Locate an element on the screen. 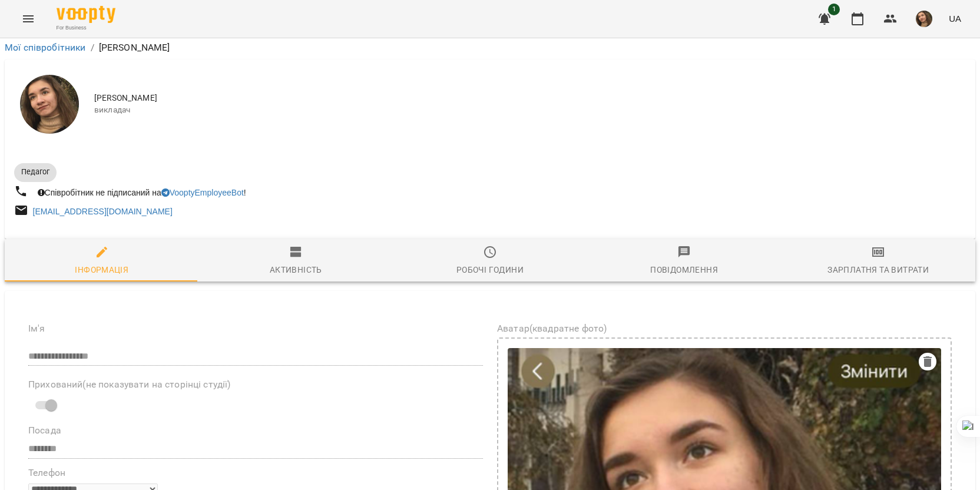 Image resolution: width=980 pixels, height=490 pixels. div: Повідомлення is located at coordinates (684, 270).